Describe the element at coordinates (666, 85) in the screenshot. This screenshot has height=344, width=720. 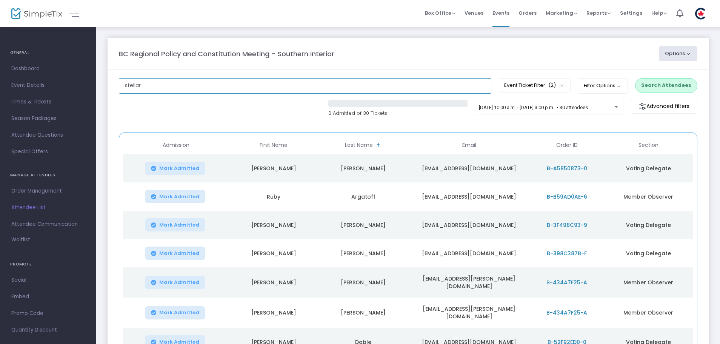
I see `button: Search Attendees` at that location.